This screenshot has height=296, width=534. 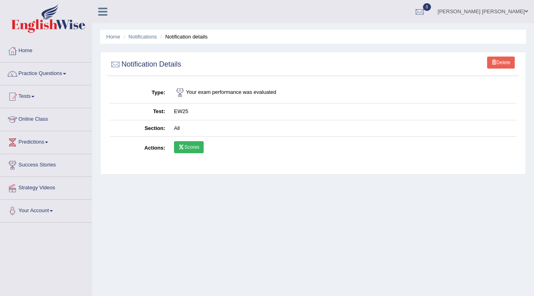 What do you see at coordinates (139, 128) in the screenshot?
I see `th: Section` at bounding box center [139, 128].